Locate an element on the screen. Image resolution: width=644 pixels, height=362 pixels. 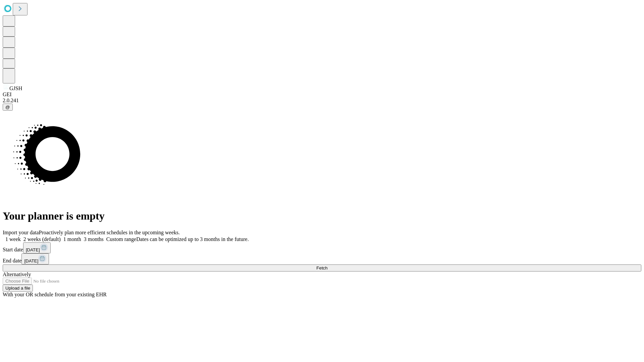
span: 3 months is located at coordinates (94, 239).